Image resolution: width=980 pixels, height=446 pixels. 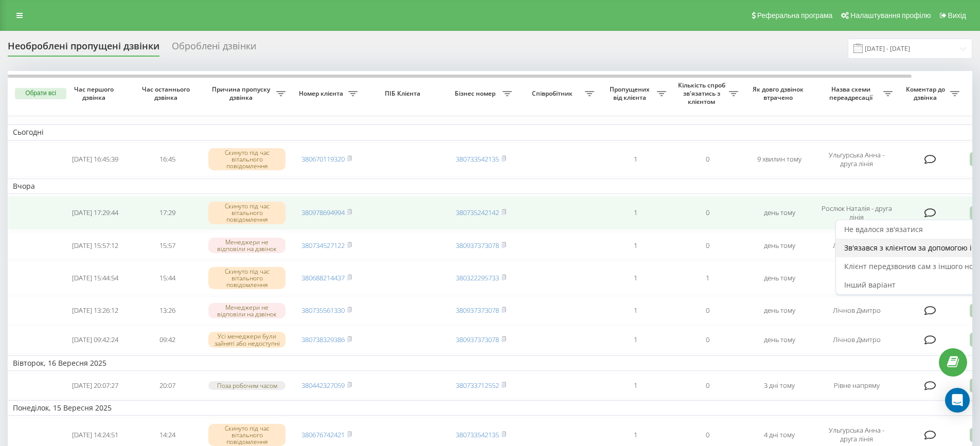 What do you see at coordinates (554, 94) in the screenshot?
I see `span: Співробітник` at bounding box center [554, 94].